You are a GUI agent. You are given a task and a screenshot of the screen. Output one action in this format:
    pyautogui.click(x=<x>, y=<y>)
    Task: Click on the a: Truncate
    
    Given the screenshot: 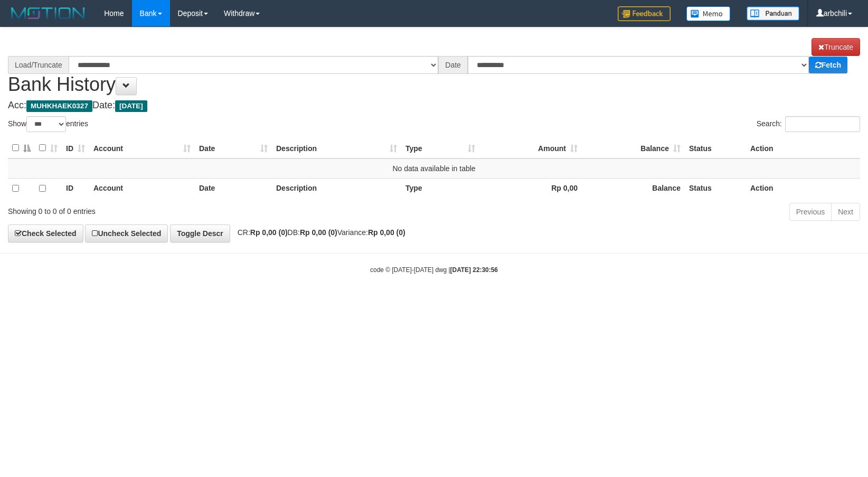 What is the action you would take?
    pyautogui.click(x=836, y=47)
    